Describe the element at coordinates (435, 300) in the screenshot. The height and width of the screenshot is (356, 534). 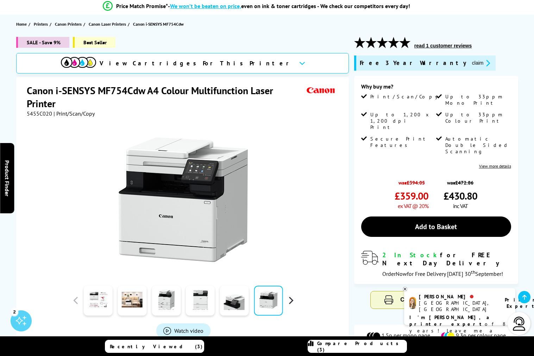
I see `button: Compare to Similar Printers` at that location.